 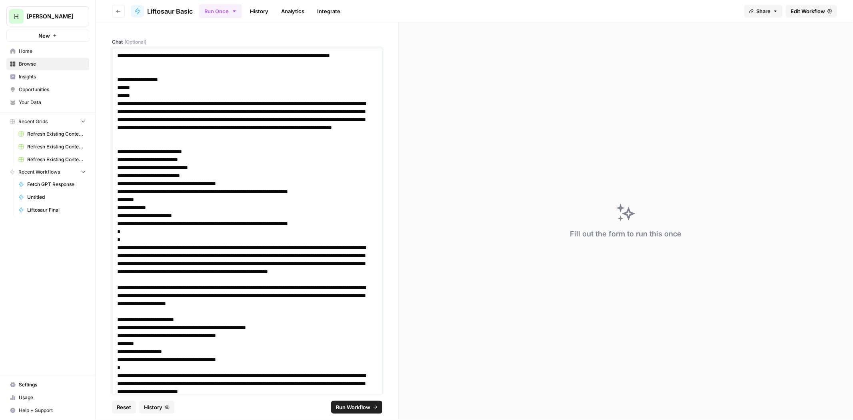 I want to click on span: Share, so click(x=764, y=11).